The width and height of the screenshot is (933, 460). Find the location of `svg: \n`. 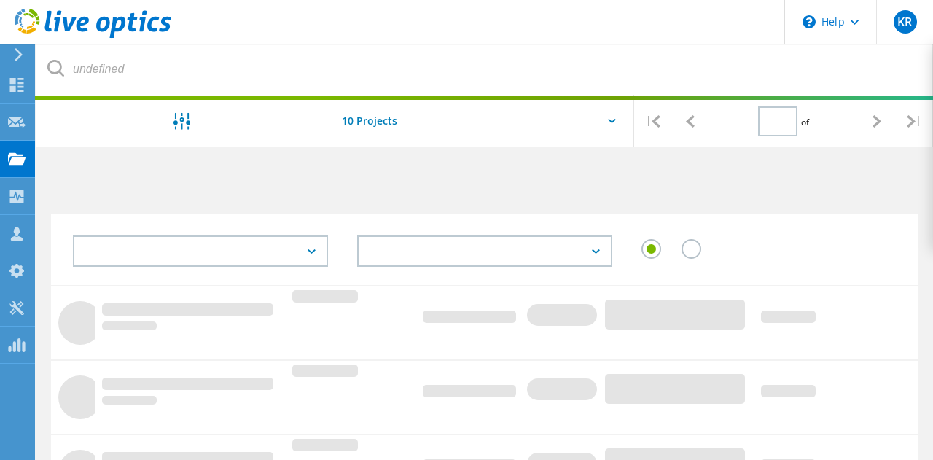

svg: \n is located at coordinates (809, 22).